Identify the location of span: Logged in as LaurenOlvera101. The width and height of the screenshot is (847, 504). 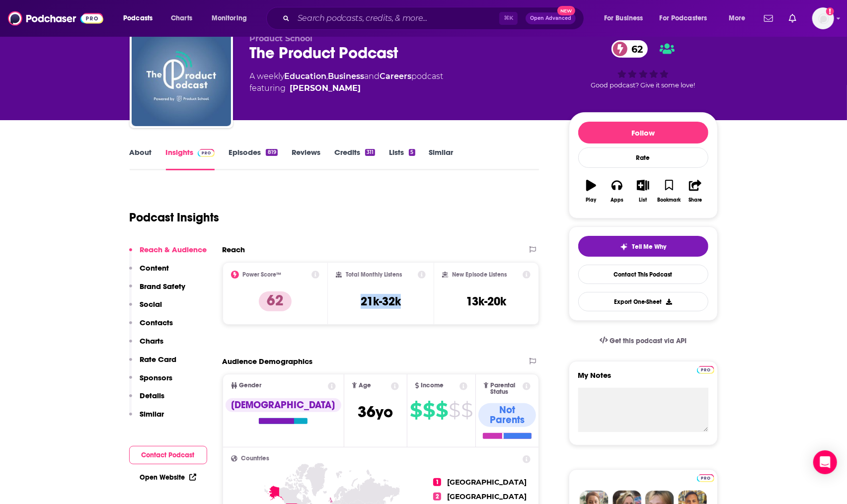
(823, 19).